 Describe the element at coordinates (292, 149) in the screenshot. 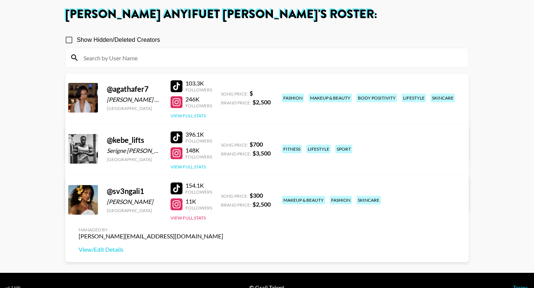

I see `div: fitness` at that location.